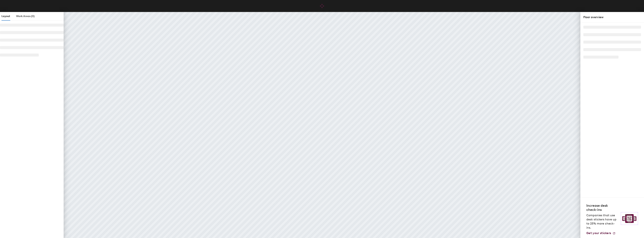 The image size is (644, 238). I want to click on span: Layout, so click(6, 16).